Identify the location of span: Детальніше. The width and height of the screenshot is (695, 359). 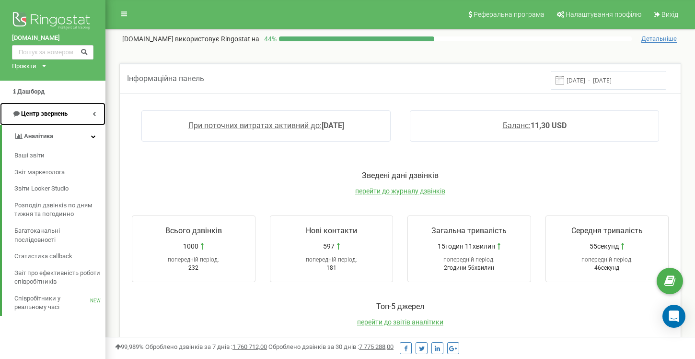
(659, 39).